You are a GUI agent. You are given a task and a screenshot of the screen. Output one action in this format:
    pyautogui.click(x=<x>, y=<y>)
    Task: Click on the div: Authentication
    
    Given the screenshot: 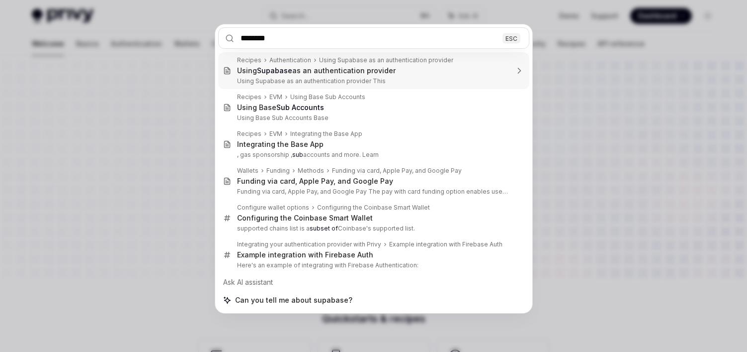 What is the action you would take?
    pyautogui.click(x=290, y=60)
    